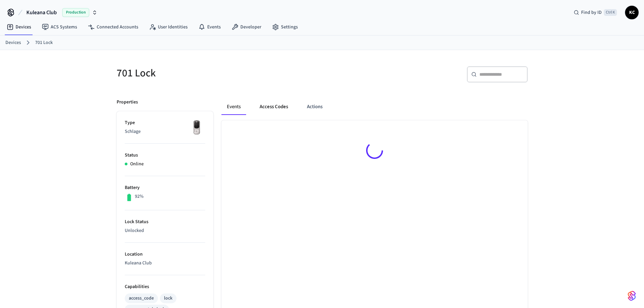 This screenshot has width=644, height=308. I want to click on button: Access Codes, so click(274, 107).